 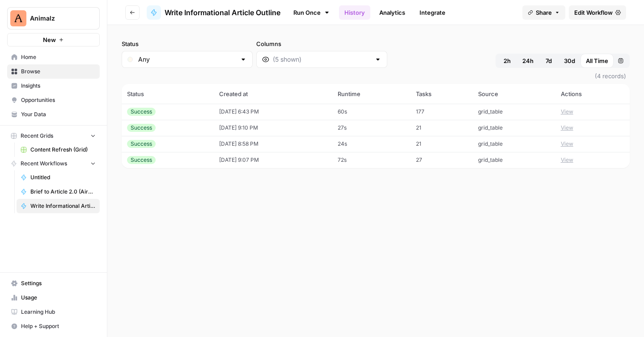 I want to click on span: Content Refresh (Grid), so click(x=63, y=150).